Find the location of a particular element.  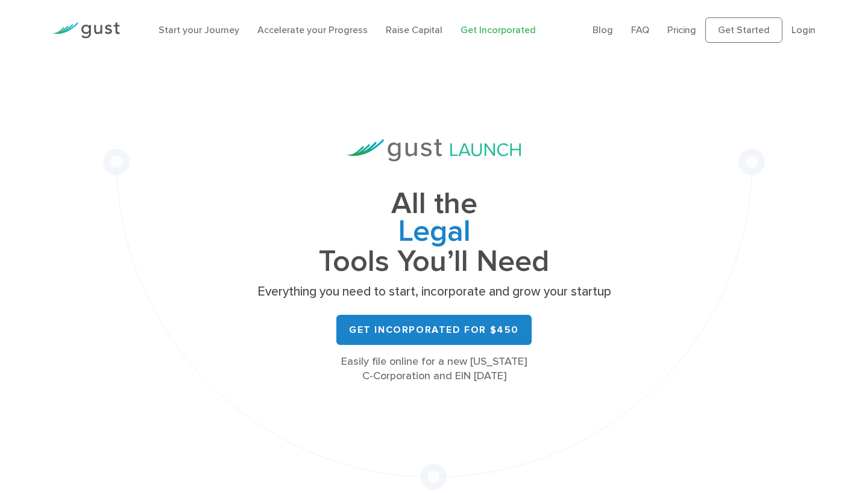

img: Gust Launch Logo is located at coordinates (434, 150).